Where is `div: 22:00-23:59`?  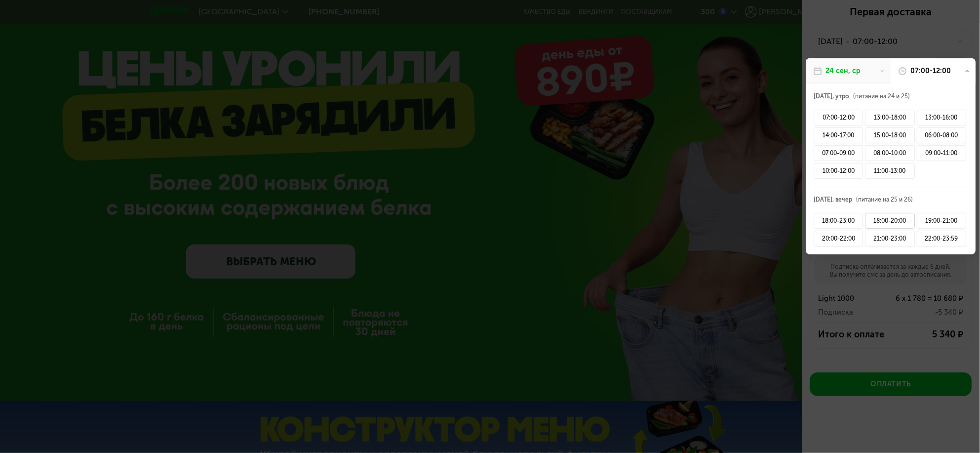 div: 22:00-23:59 is located at coordinates (942, 239).